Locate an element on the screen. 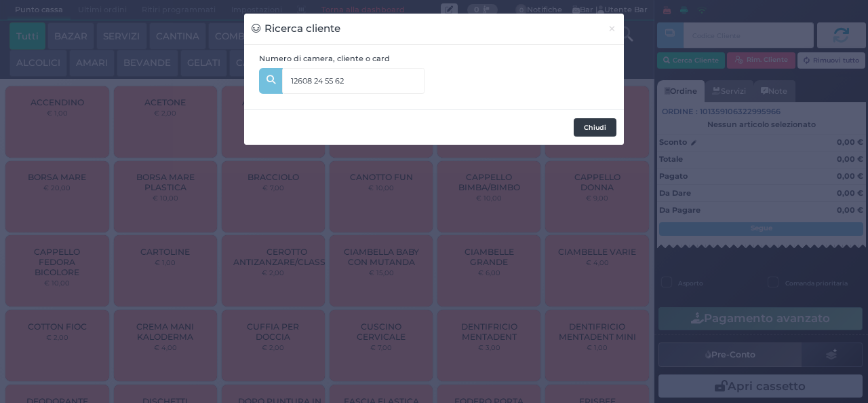  input: Es. 'Mario Rossi', '220' o '108123234234' is located at coordinates (353, 81).